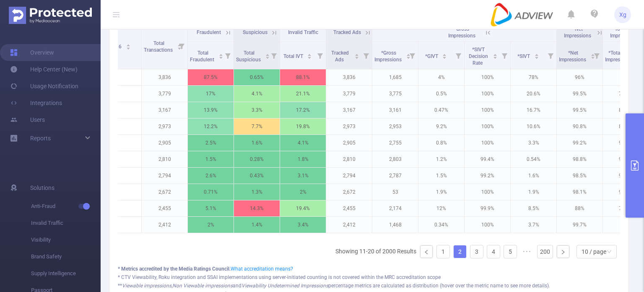 The image size is (644, 292). What do you see at coordinates (303, 94) in the screenshot?
I see `p: 21.1%` at bounding box center [303, 94].